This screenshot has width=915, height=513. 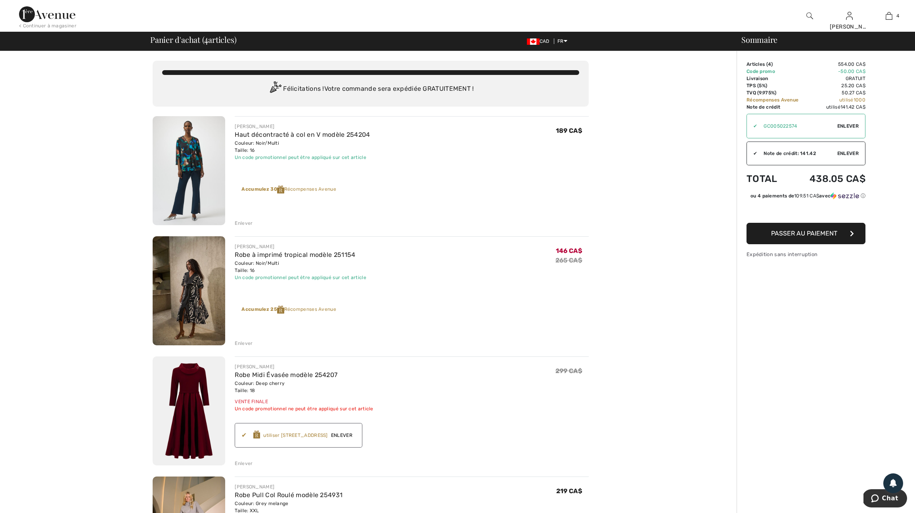 What do you see at coordinates (809, 16) in the screenshot?
I see `img: recherche` at bounding box center [809, 16].